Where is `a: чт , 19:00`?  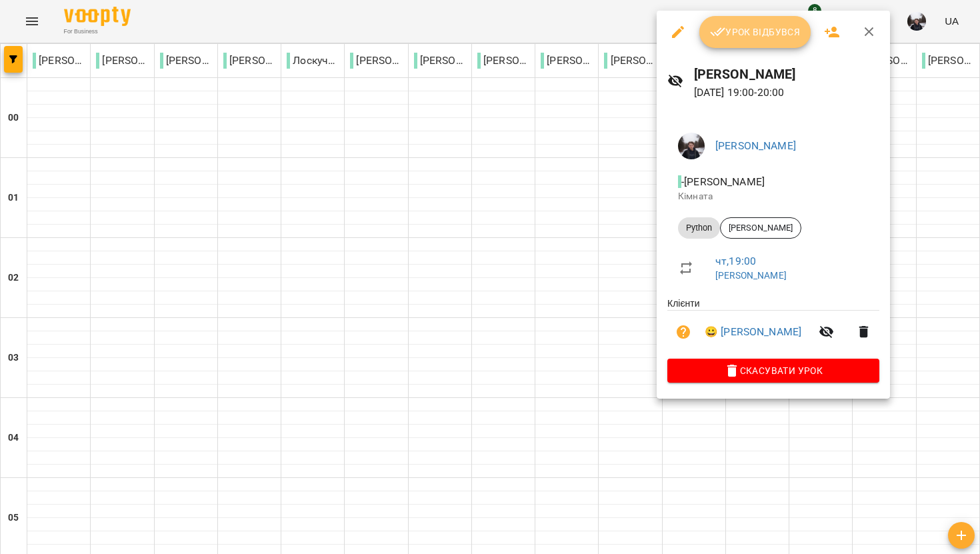 a: чт , 19:00 is located at coordinates (735, 261).